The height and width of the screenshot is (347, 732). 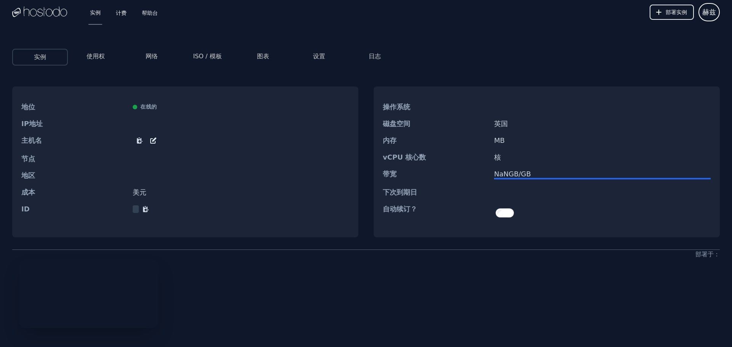 I want to click on font: 地位, so click(x=28, y=107).